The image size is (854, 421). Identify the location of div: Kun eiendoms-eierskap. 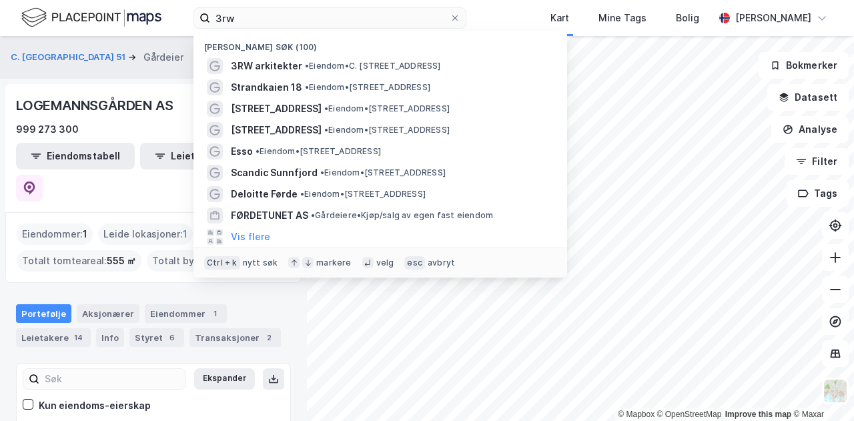
(95, 406).